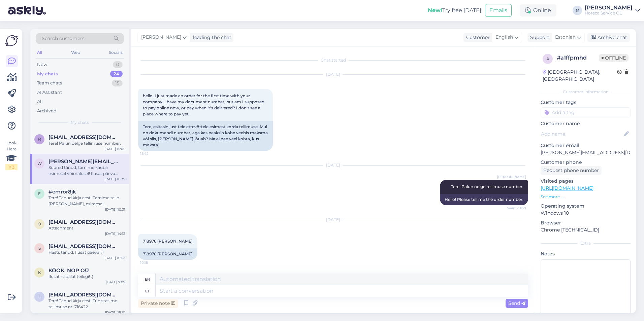 This screenshot has height=321, width=644. Describe the element at coordinates (147, 291) in the screenshot. I see `div: et` at that location.